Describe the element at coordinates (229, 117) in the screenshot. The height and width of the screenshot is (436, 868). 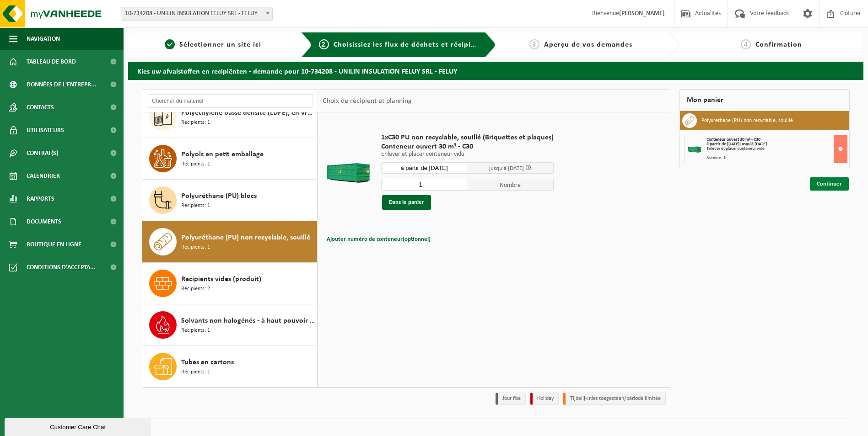
I see `button: Polyéthylène basse densité (LDPE), en vrac, naturel/coloré (80/20) Récipients: 1` at that location.